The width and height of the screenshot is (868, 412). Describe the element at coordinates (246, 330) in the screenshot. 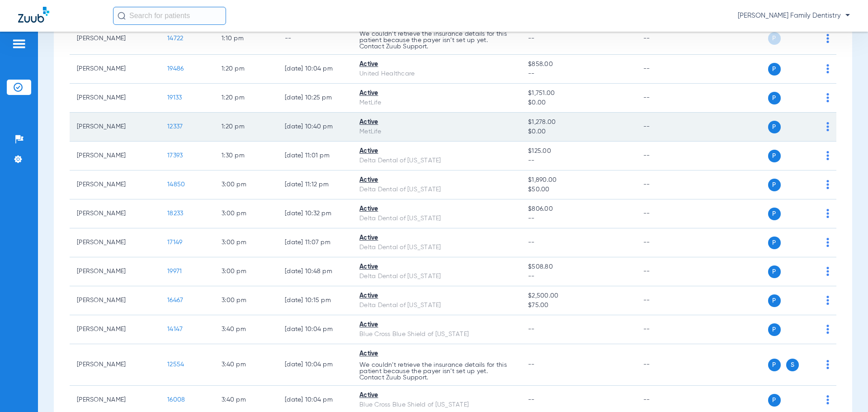

I see `td: 3:40 PM` at that location.